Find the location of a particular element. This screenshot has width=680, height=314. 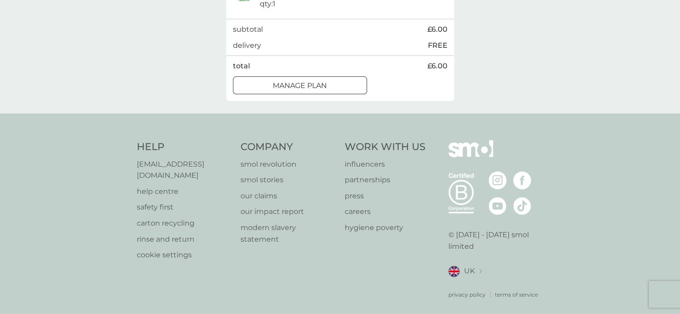

img: UK flag is located at coordinates (454, 271).